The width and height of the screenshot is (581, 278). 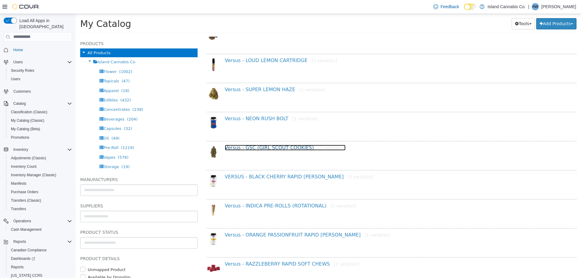 I want to click on span: (239), so click(x=62, y=95).